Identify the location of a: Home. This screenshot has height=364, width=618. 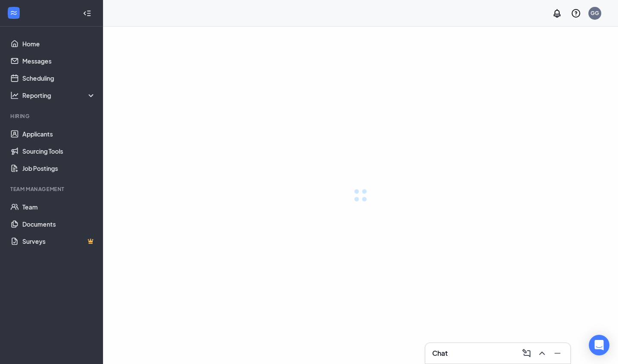
(59, 44).